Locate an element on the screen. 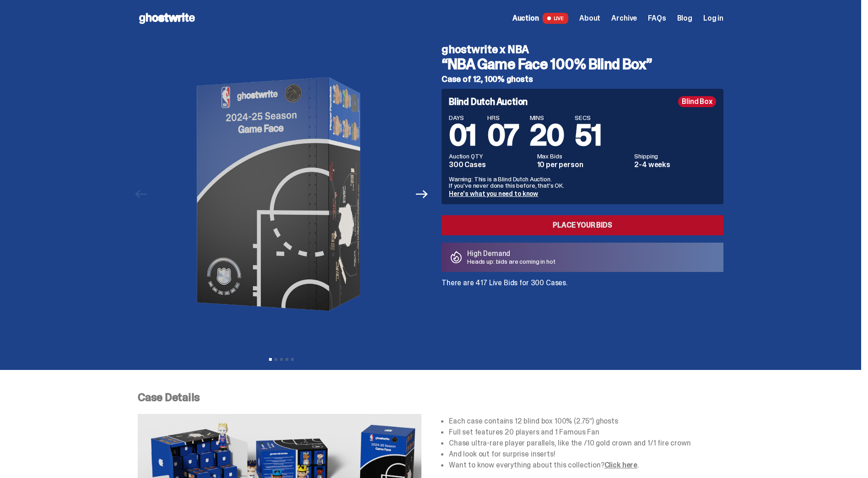 The image size is (868, 478). p: There are 417 Live Bids for 300 Cases. is located at coordinates (582, 283).